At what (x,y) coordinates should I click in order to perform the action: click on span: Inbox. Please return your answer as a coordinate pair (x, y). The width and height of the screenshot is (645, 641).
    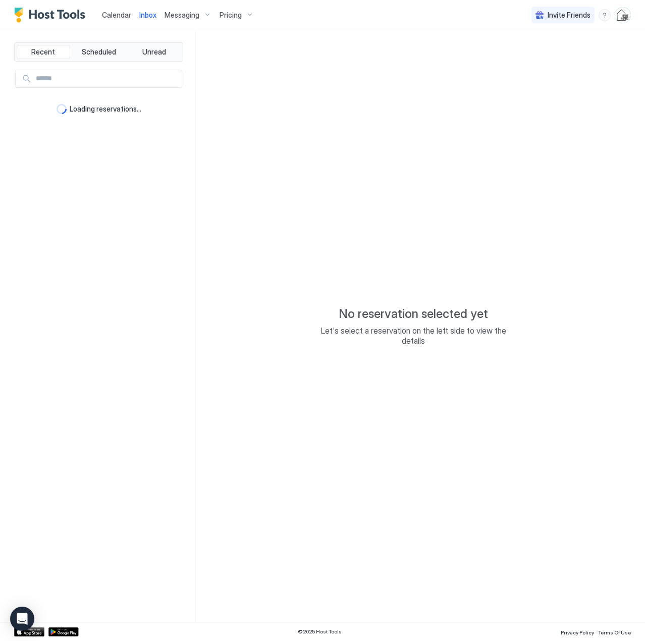
    Looking at the image, I should click on (148, 15).